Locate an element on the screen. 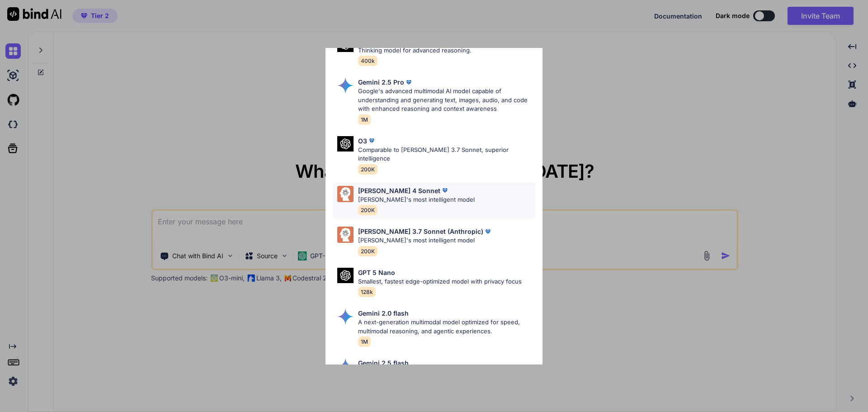 The image size is (868, 412). p: Thinking model for advanced reasoning. is located at coordinates (415, 51).